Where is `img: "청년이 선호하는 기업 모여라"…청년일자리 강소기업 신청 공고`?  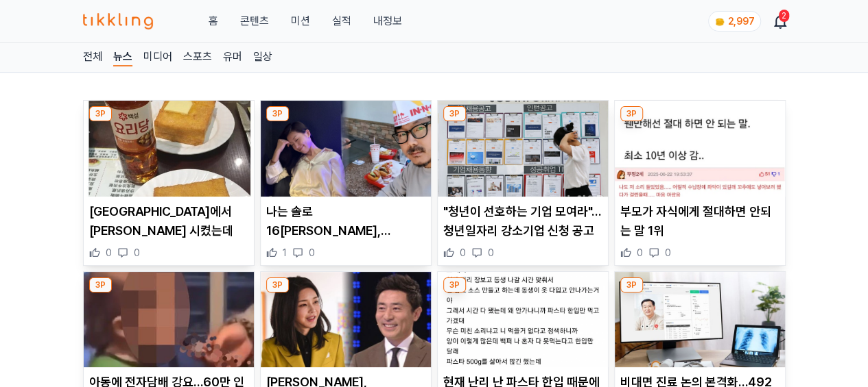
img: "청년이 선호하는 기업 모여라"…청년일자리 강소기업 신청 공고 is located at coordinates (522, 149).